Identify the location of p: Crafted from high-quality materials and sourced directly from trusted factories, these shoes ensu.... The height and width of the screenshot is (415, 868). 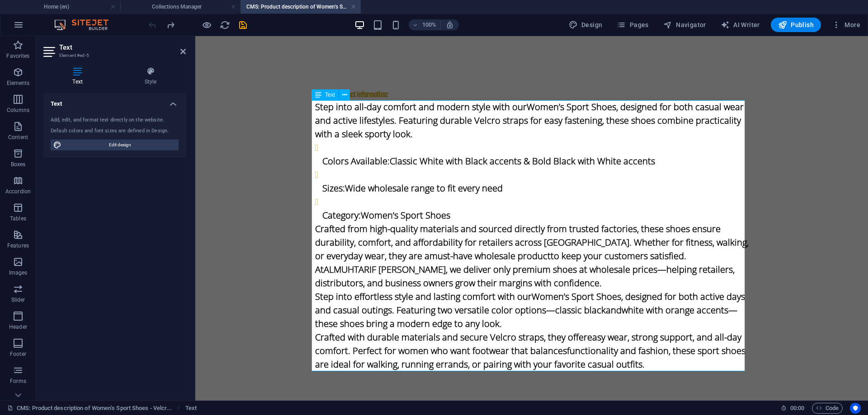
(336, 207).